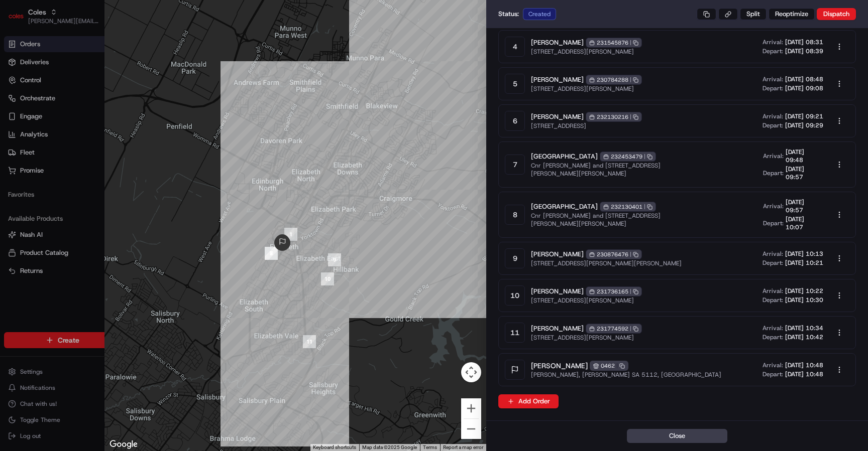 Image resolution: width=868 pixels, height=451 pixels. Describe the element at coordinates (99, 101) in the screenshot. I see `div: Start new chat` at that location.